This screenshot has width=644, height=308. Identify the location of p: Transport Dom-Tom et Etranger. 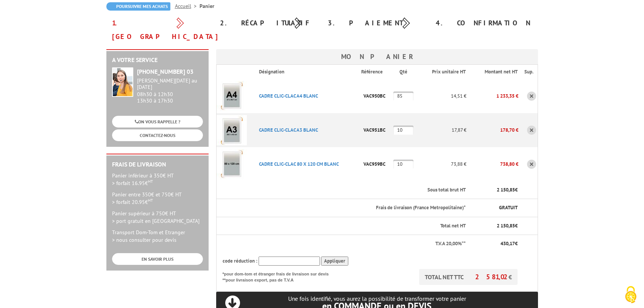
(158, 236).